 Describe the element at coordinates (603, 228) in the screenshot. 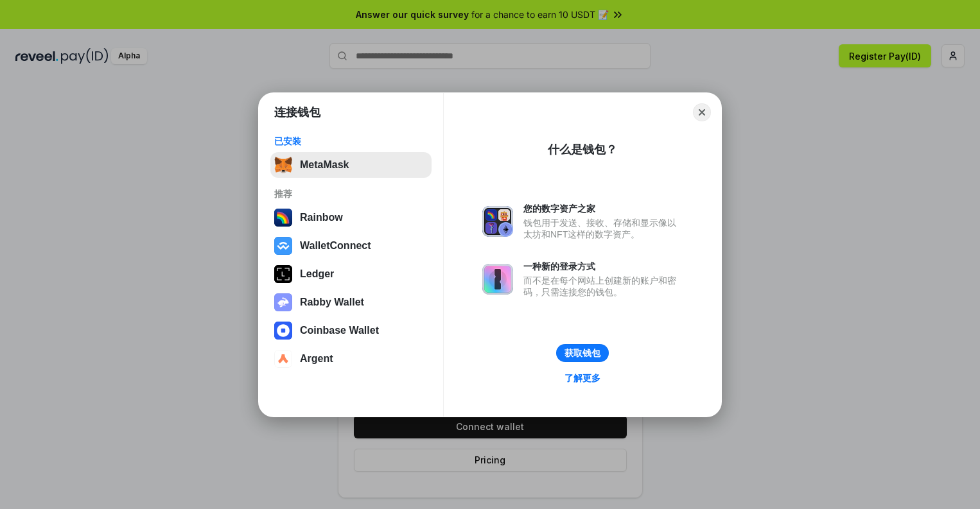

I see `div: 钱包用于发送、接收、存储和显示像以太坊和NFT这样的数字资产。` at that location.